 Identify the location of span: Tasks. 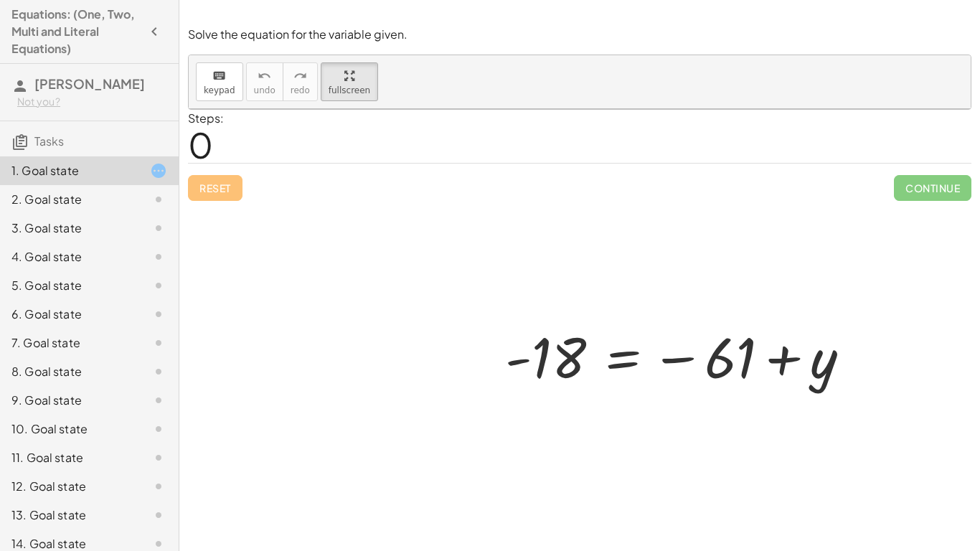
(49, 140).